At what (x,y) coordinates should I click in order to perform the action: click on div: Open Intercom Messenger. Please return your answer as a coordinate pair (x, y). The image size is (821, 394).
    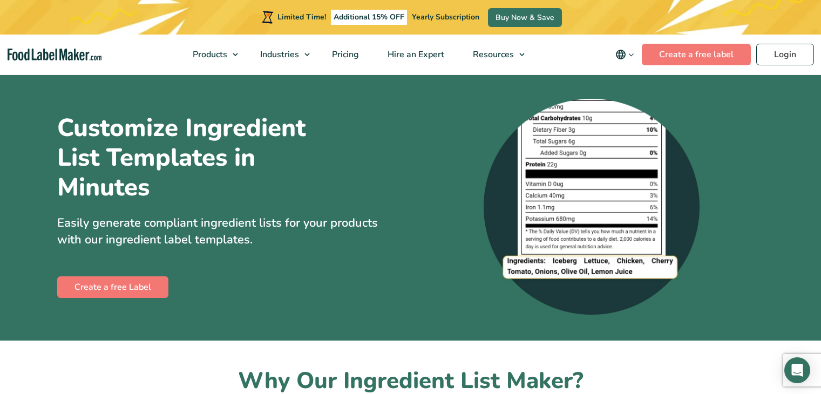
    Looking at the image, I should click on (798, 370).